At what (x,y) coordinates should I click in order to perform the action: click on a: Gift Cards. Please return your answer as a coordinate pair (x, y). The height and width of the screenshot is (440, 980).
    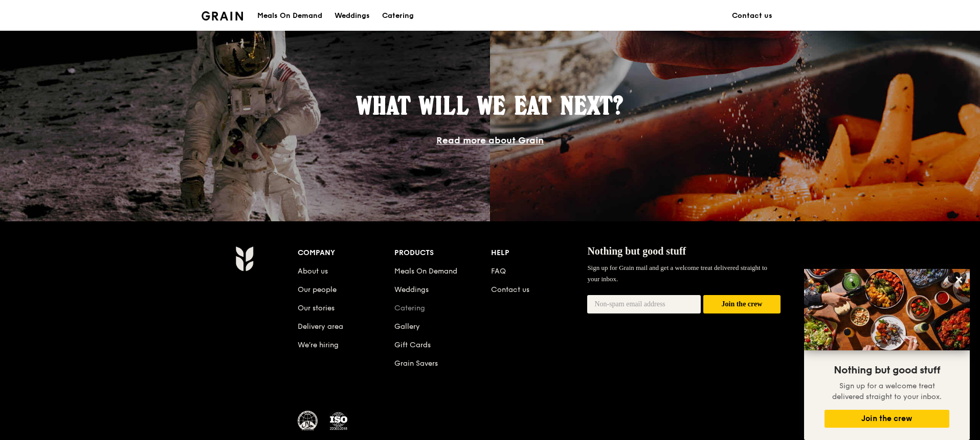
    Looking at the image, I should click on (412, 345).